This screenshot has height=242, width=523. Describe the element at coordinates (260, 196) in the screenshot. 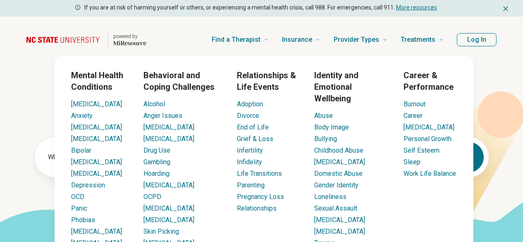

I see `a: Pregnancy Loss` at that location.